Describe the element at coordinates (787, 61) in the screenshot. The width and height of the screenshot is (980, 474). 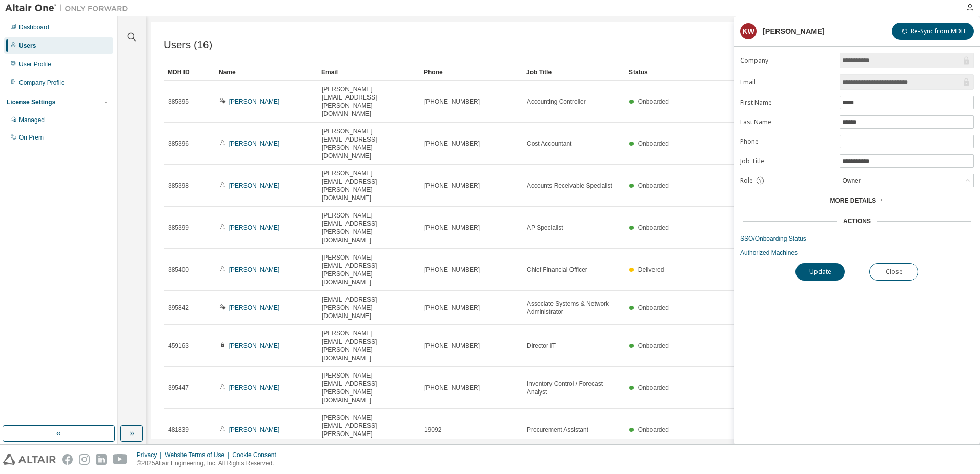
I see `label: Company` at that location.